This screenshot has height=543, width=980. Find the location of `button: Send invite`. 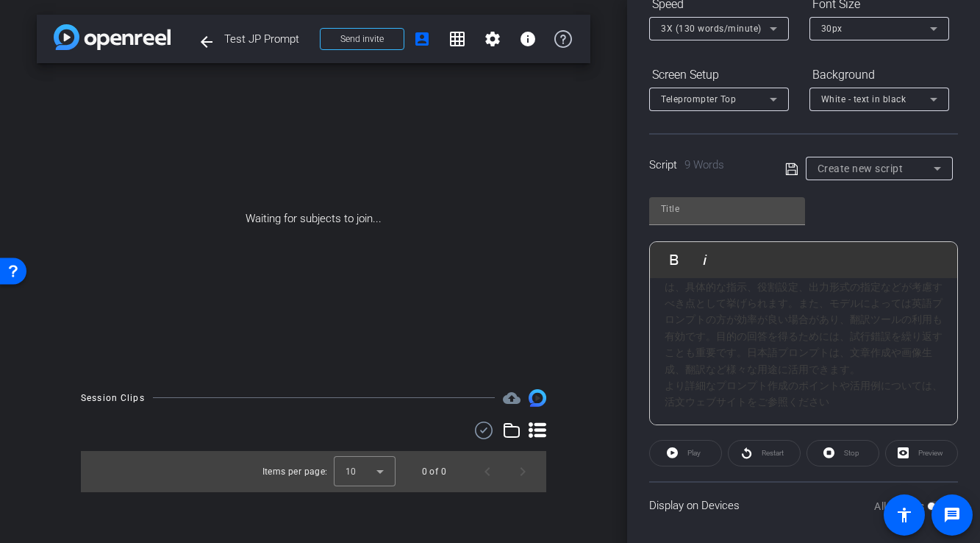

button: Send invite is located at coordinates (362, 39).